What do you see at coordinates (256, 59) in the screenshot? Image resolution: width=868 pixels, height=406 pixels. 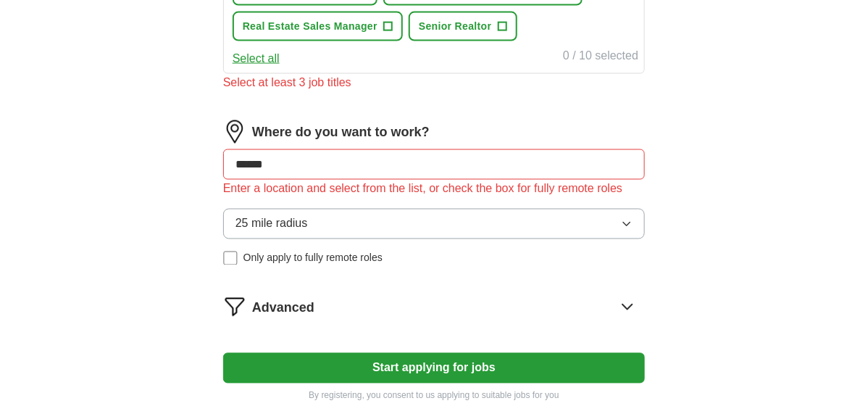 I see `button: Select all` at bounding box center [256, 59].